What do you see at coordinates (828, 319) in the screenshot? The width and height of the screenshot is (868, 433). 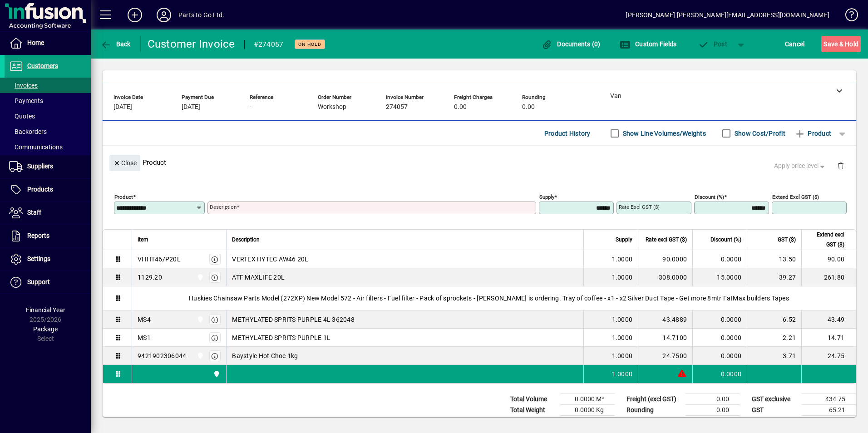 I see `td: 43.49` at bounding box center [828, 319].